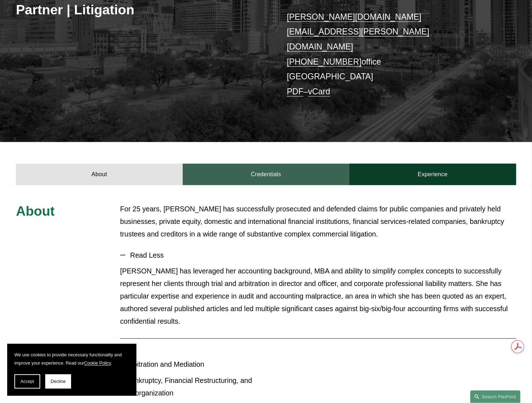 The image size is (532, 403). Describe the element at coordinates (196, 364) in the screenshot. I see `p: Arbitration and Mediation` at that location.